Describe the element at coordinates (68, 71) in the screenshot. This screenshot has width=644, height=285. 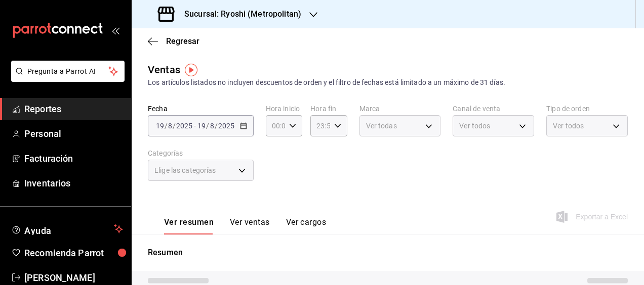
I see `button: Pregunta a Parrot AI` at that location.